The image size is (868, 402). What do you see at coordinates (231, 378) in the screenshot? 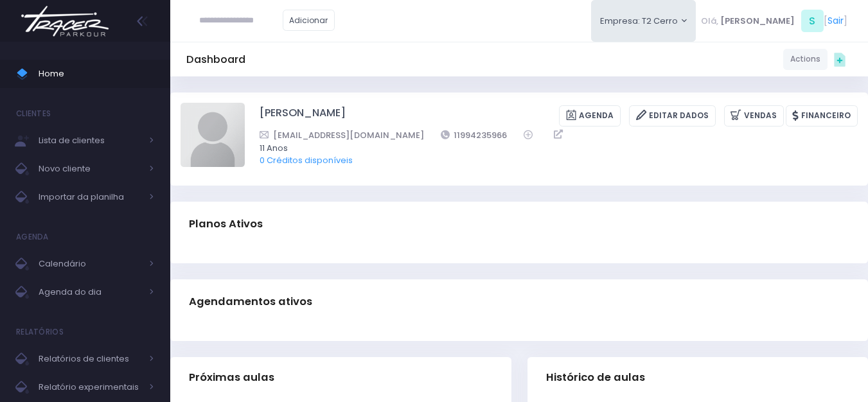
I see `span: Próximas aulas` at bounding box center [231, 378].